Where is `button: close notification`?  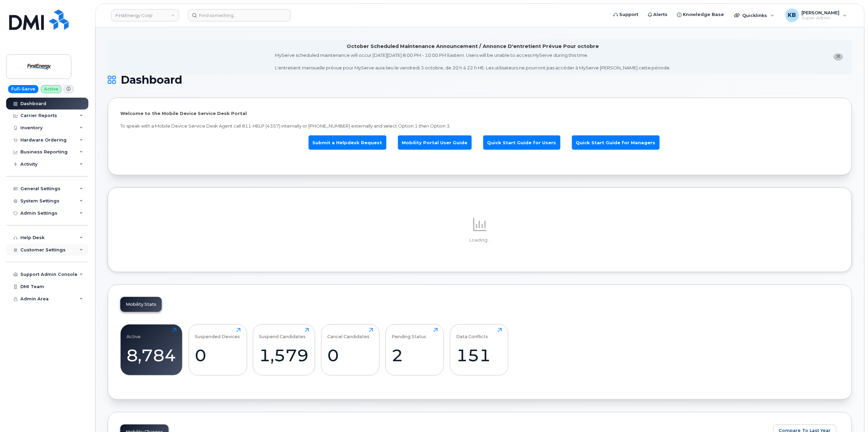 button: close notification is located at coordinates (838, 57).